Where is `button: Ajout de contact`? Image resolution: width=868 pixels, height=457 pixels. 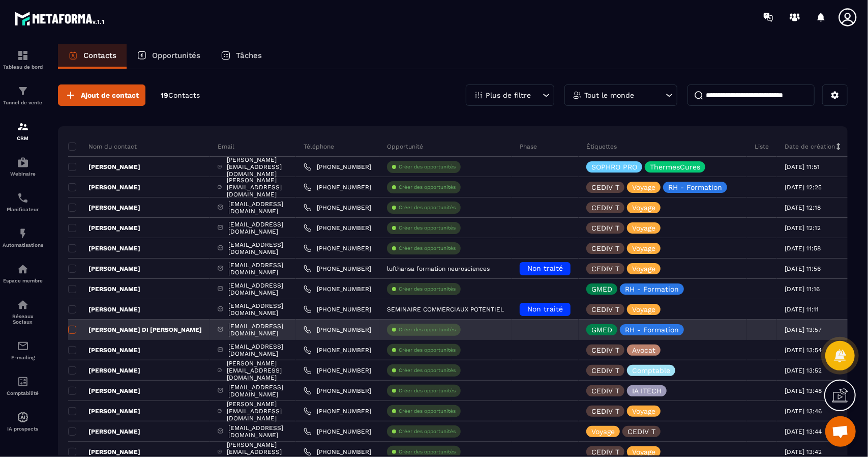 button: Ajout de contact is located at coordinates (102, 95).